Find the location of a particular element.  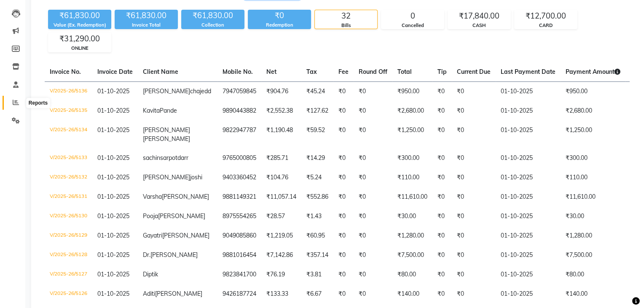

span: Dipti is located at coordinates (149, 274).